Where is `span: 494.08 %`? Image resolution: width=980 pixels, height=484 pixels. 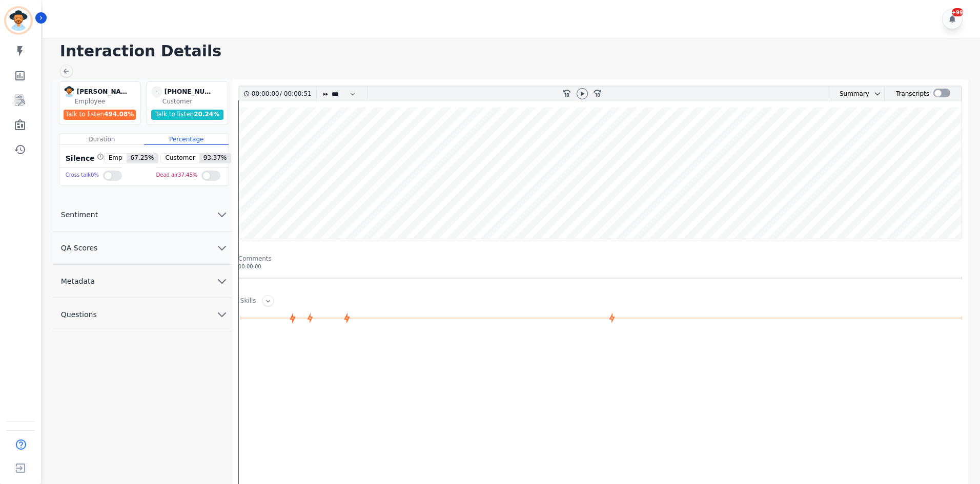
span: 494.08 % is located at coordinates (119, 114).